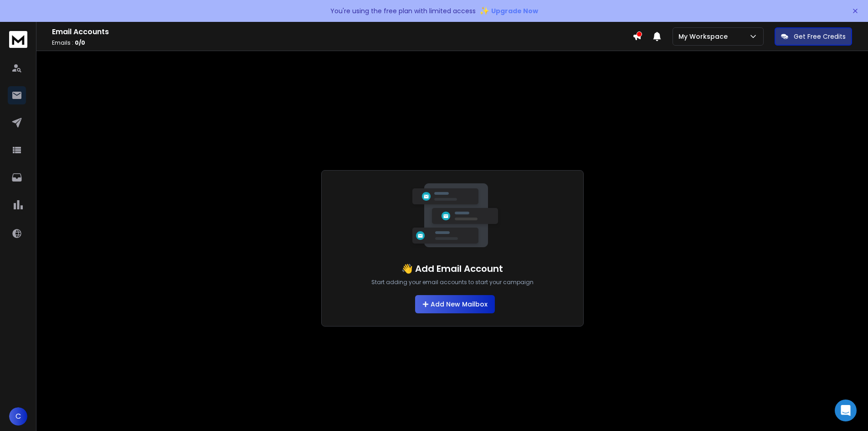  I want to click on span: Upgrade Now, so click(515, 11).